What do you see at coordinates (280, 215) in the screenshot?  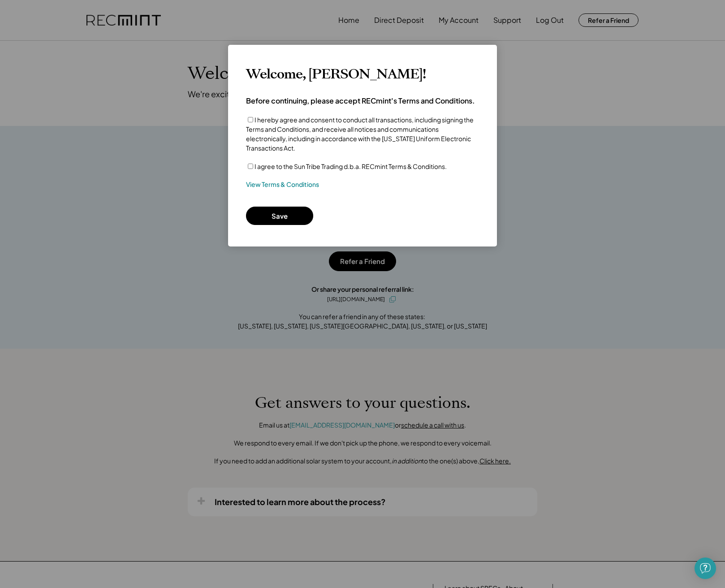 I see `button: Save` at bounding box center [280, 215].